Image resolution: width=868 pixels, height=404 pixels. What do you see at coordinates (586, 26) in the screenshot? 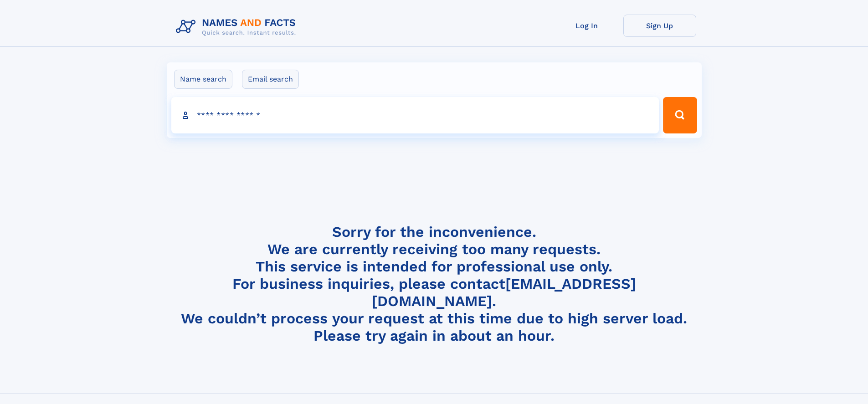
I see `a: Log In` at bounding box center [586, 26].